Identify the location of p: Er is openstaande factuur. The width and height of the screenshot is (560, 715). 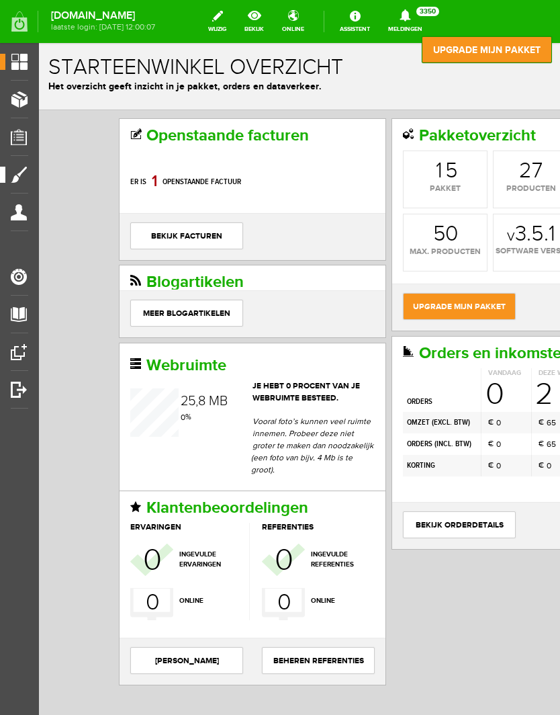
(214, 139).